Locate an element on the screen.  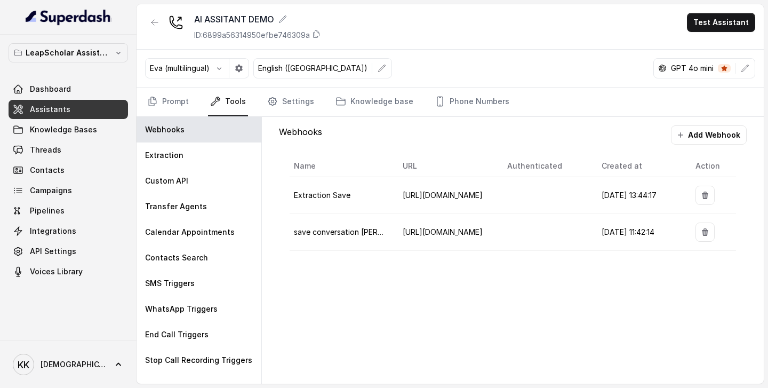
p: Contacts Search is located at coordinates (177, 258).